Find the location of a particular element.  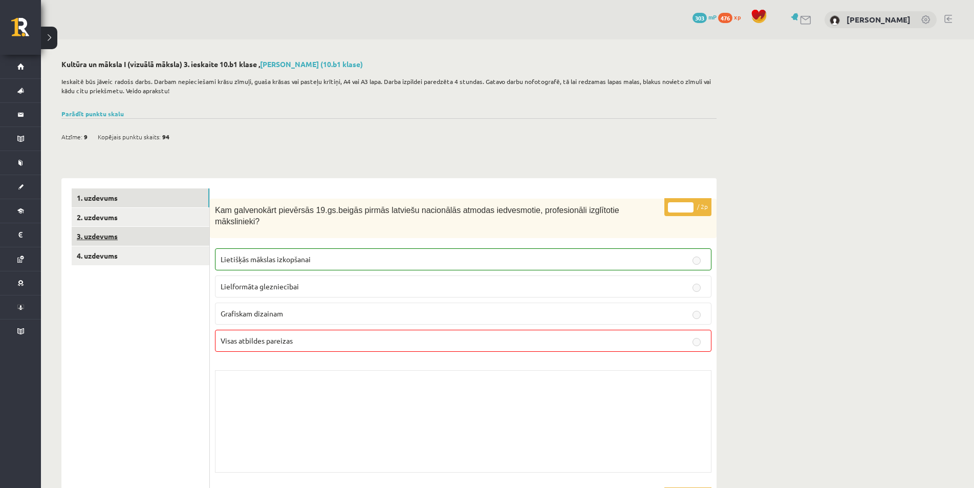

input: Visas atbildes pareizas is located at coordinates (697, 342).